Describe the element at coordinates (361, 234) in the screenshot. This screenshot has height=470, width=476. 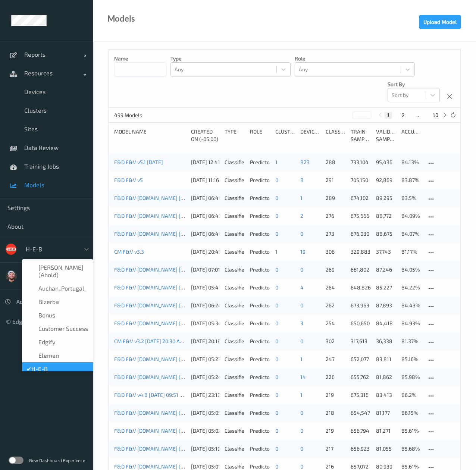
I see `p: 676,030` at that location.